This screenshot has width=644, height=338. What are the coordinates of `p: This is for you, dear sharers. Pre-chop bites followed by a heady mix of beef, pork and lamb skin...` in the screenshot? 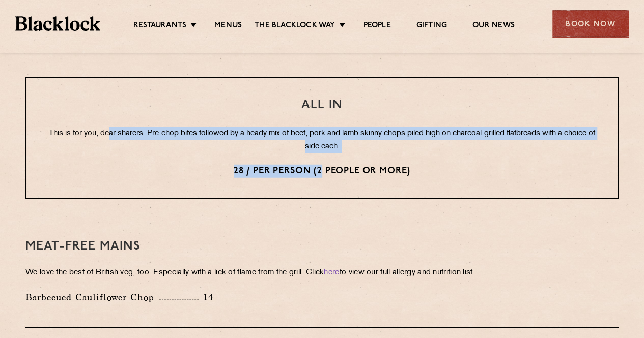 It's located at (322, 140).